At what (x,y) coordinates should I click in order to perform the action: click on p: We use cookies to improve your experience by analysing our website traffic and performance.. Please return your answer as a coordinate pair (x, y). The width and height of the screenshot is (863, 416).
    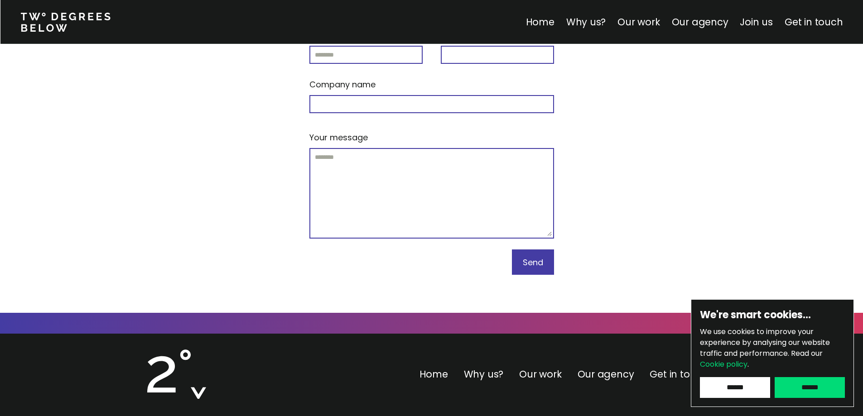
    Looking at the image, I should click on (772, 348).